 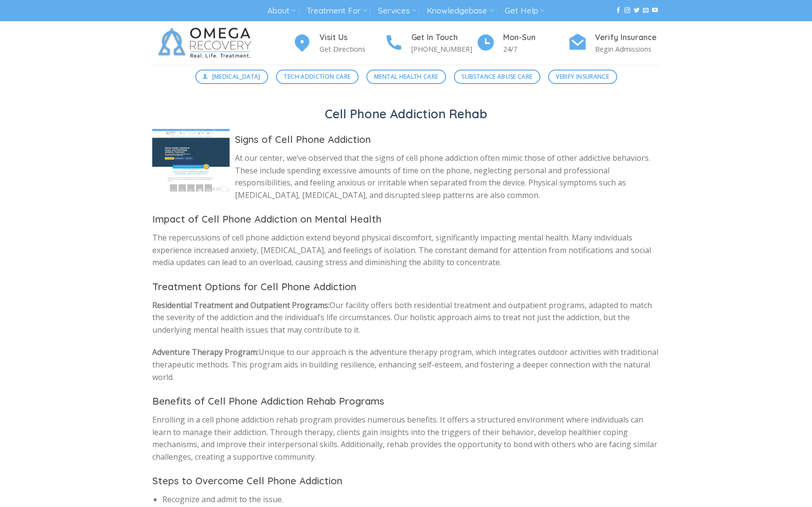 What do you see at coordinates (618, 10) in the screenshot?
I see `a: Follow on Facebook` at bounding box center [618, 10].